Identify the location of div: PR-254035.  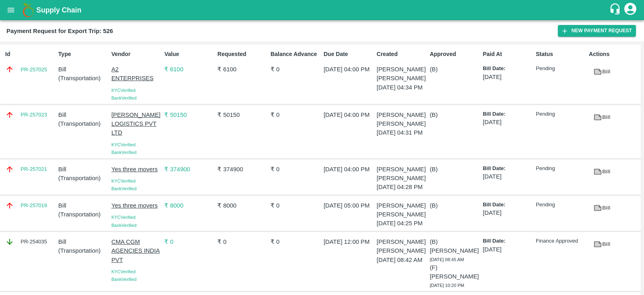
(30, 242).